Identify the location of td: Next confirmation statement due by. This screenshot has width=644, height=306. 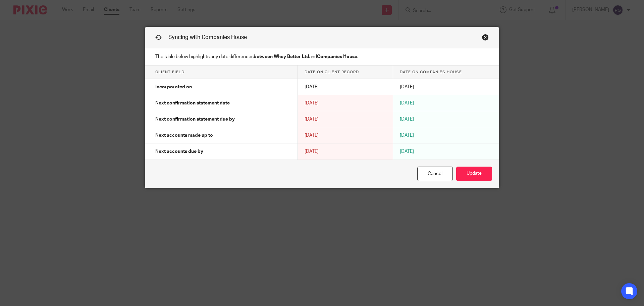
(221, 119).